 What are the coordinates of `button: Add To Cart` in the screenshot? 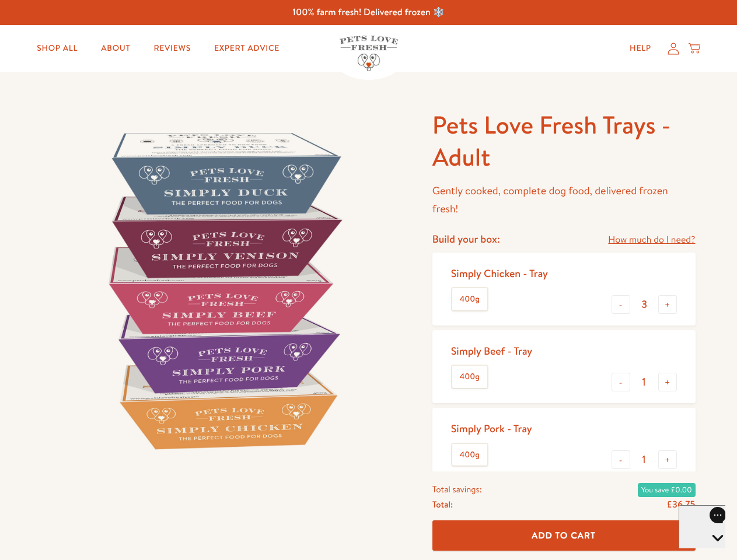 It's located at (564, 536).